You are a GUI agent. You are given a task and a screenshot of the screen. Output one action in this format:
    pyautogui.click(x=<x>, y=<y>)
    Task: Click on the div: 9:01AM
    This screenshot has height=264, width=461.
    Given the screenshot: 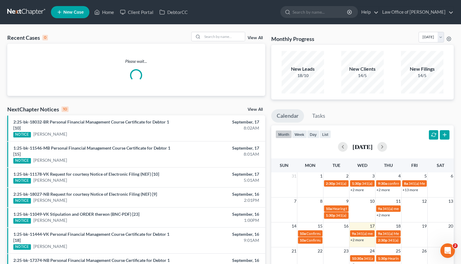 What is the action you would take?
    pyautogui.click(x=220, y=240)
    